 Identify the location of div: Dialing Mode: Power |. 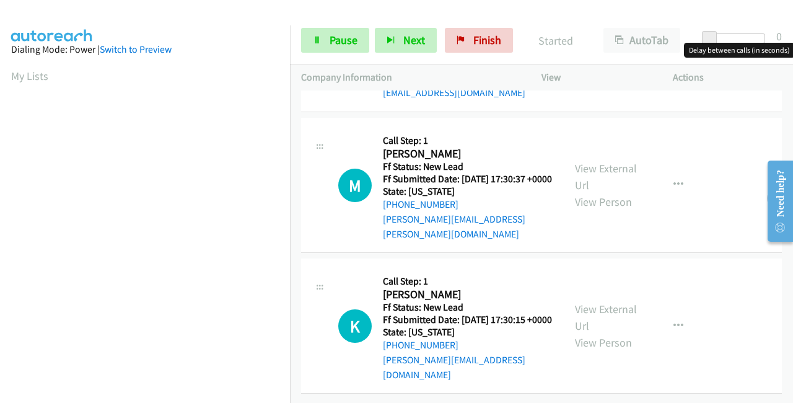
(145, 50).